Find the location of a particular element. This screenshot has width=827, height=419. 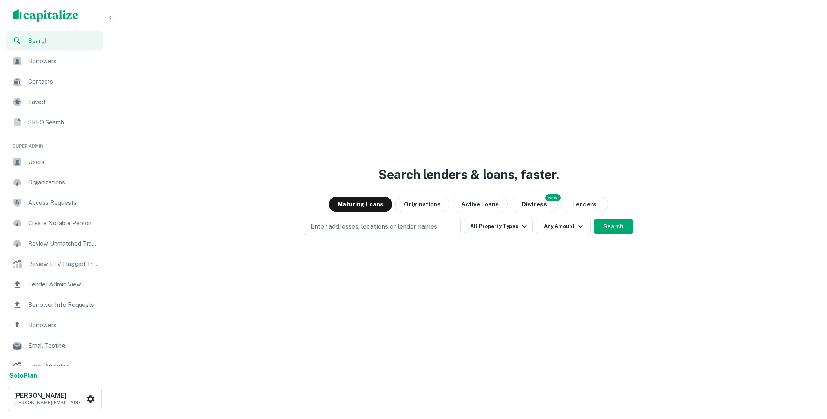

div: Borrower Info Requests is located at coordinates (55, 305).